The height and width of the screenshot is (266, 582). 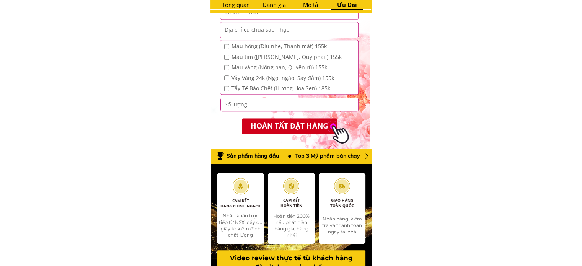 I want to click on div: Hoàn tiền 200% nếu phát hiện hàng giả, hàng nhái, so click(x=291, y=226).